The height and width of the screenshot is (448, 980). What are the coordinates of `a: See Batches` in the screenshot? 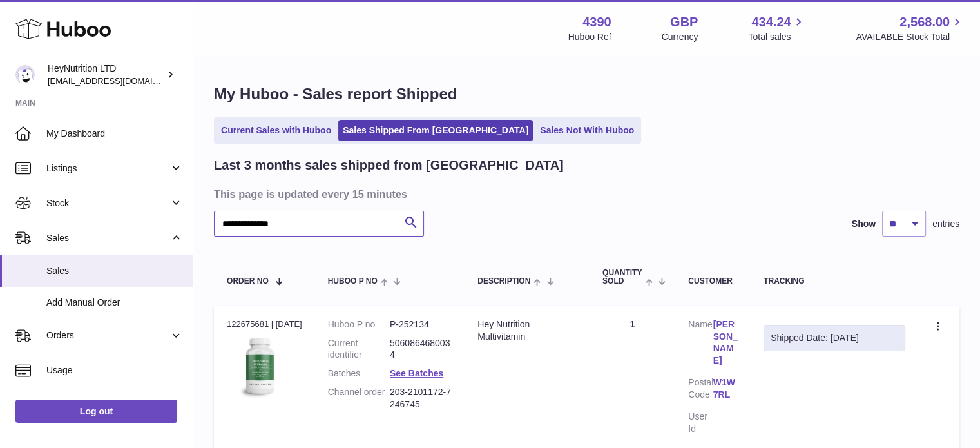 It's located at (417, 373).